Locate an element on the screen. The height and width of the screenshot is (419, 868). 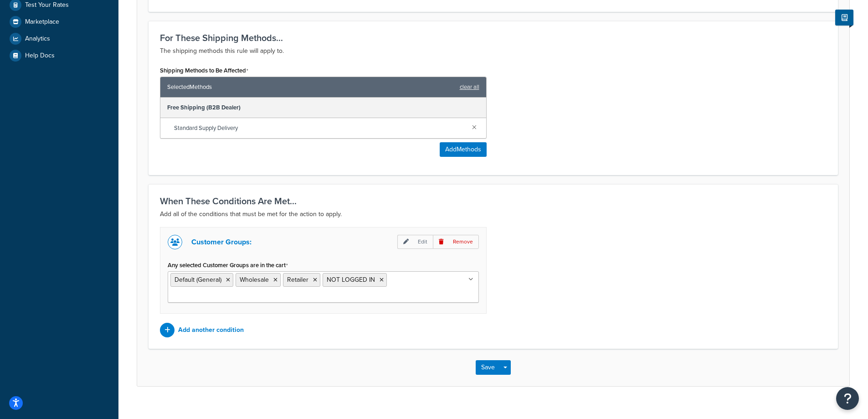
span: Analytics is located at coordinates (37, 39).